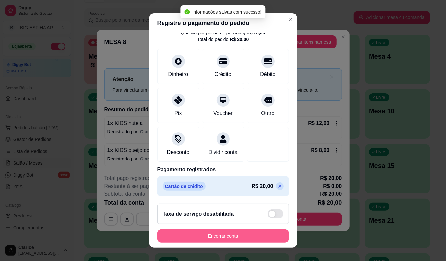 This screenshot has height=261, width=446. I want to click on div: Outro, so click(268, 113).